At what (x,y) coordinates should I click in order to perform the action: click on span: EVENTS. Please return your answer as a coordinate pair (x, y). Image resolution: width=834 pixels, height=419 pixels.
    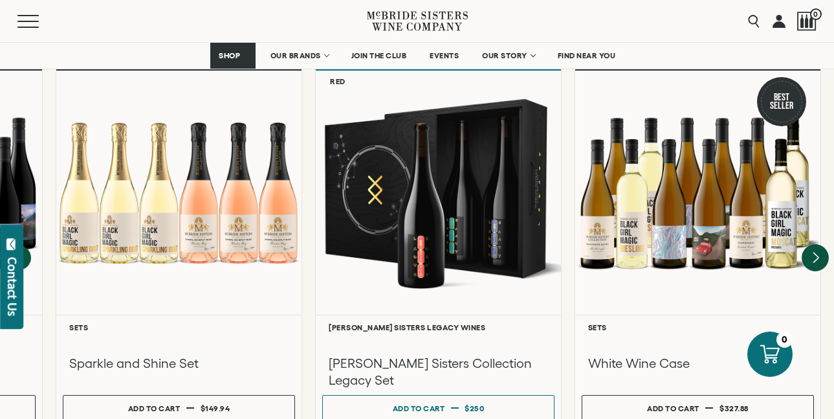
    Looking at the image, I should click on (444, 56).